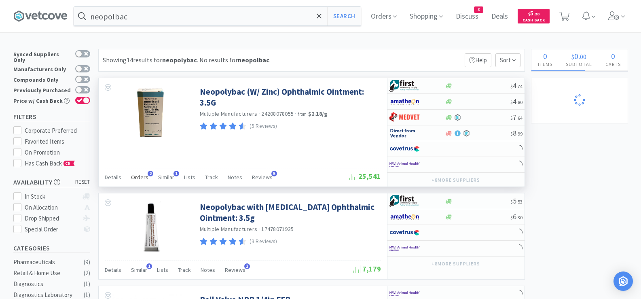  What do you see at coordinates (478, 60) in the screenshot?
I see `p: Help` at bounding box center [478, 60].